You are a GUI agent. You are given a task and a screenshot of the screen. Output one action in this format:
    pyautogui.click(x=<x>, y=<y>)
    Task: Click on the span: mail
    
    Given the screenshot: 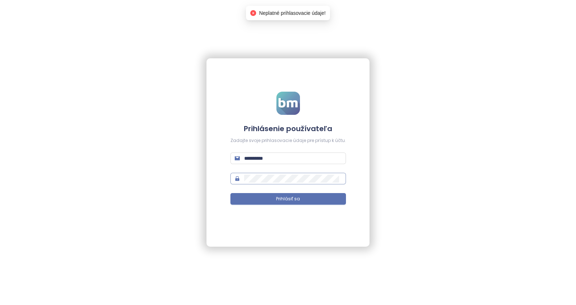 What is the action you would take?
    pyautogui.click(x=237, y=158)
    